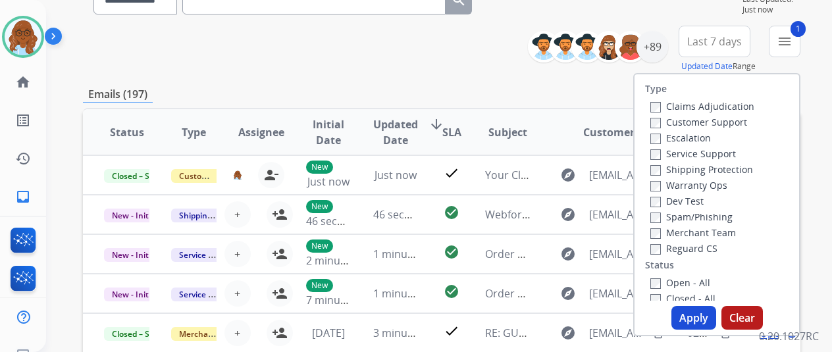 The image size is (832, 352). I want to click on label: Escalation, so click(681, 138).